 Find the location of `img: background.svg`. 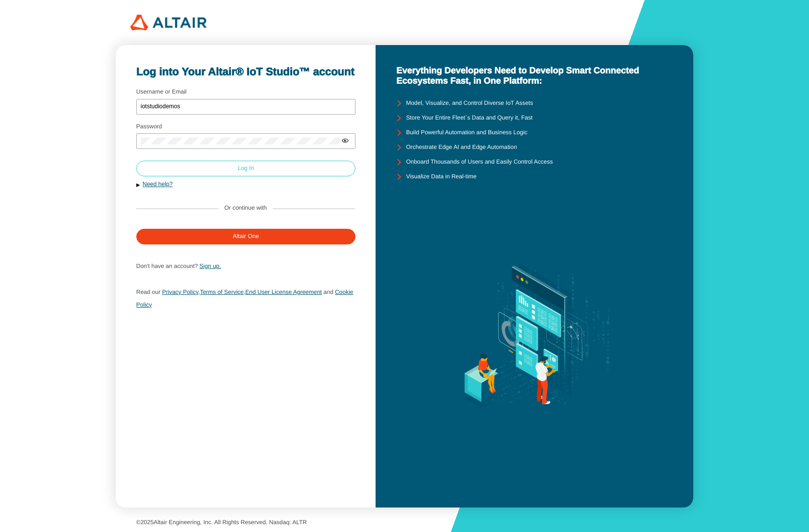

img: background.svg is located at coordinates (534, 335).